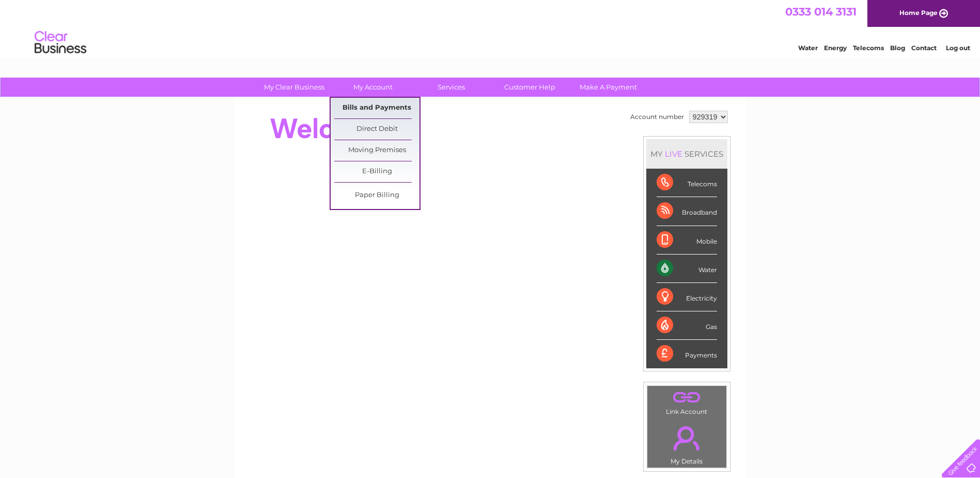 The width and height of the screenshot is (980, 478). Describe the element at coordinates (835, 48) in the screenshot. I see `a: Energy` at that location.